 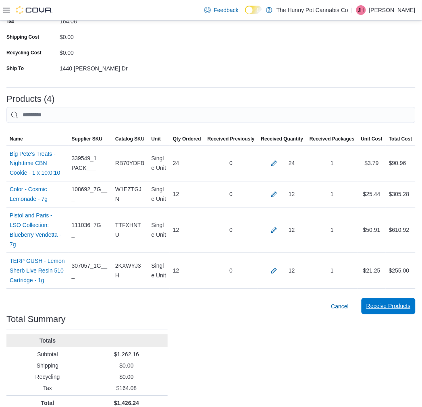 What do you see at coordinates (10, 21) in the screenshot?
I see `label: Tax` at bounding box center [10, 21].